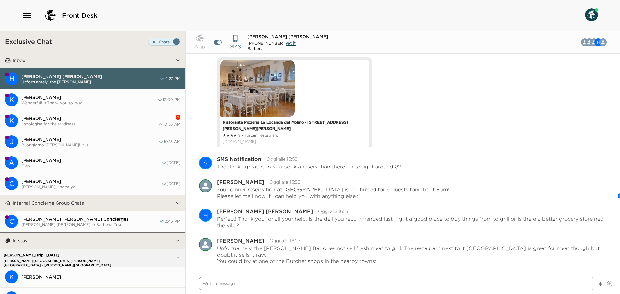 The image size is (620, 294). What do you see at coordinates (91, 166) in the screenshot?
I see `span: Ciao` at bounding box center [91, 166].